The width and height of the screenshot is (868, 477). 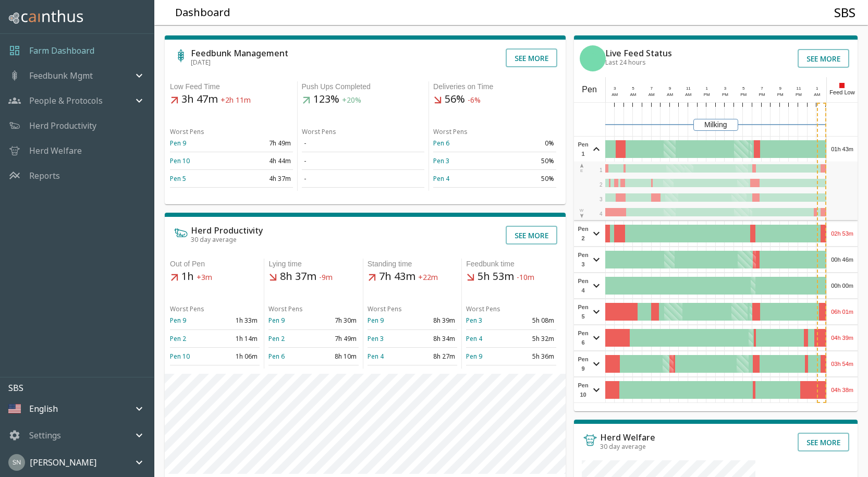 What do you see at coordinates (177, 178) in the screenshot?
I see `a: Pen 5` at bounding box center [177, 178].